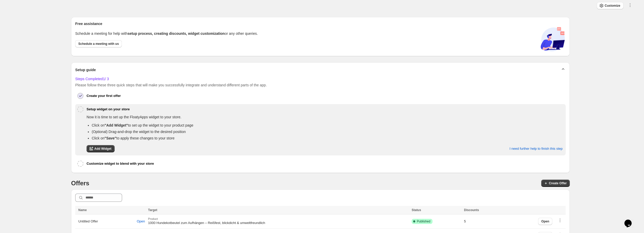 This screenshot has height=233, width=644. I want to click on span: Customize, so click(612, 6).